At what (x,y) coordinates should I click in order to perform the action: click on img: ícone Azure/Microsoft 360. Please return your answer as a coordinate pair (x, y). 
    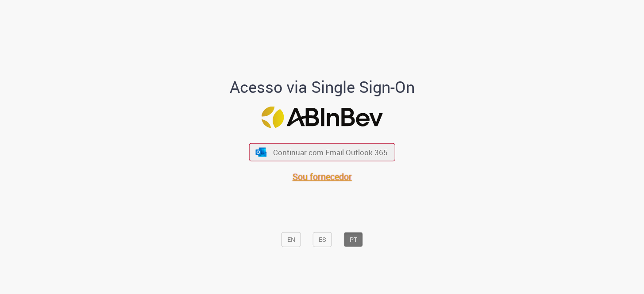
    Looking at the image, I should click on (261, 152).